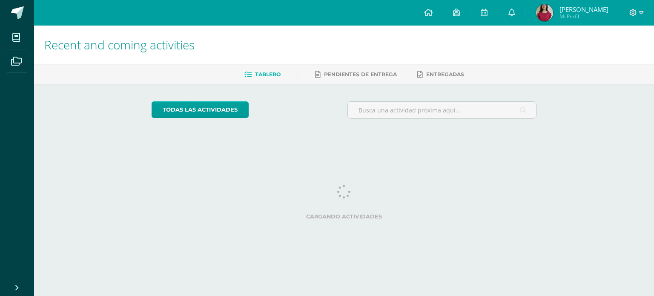 The image size is (654, 296). What do you see at coordinates (344, 216) in the screenshot?
I see `label: Cargando actividades` at bounding box center [344, 216].